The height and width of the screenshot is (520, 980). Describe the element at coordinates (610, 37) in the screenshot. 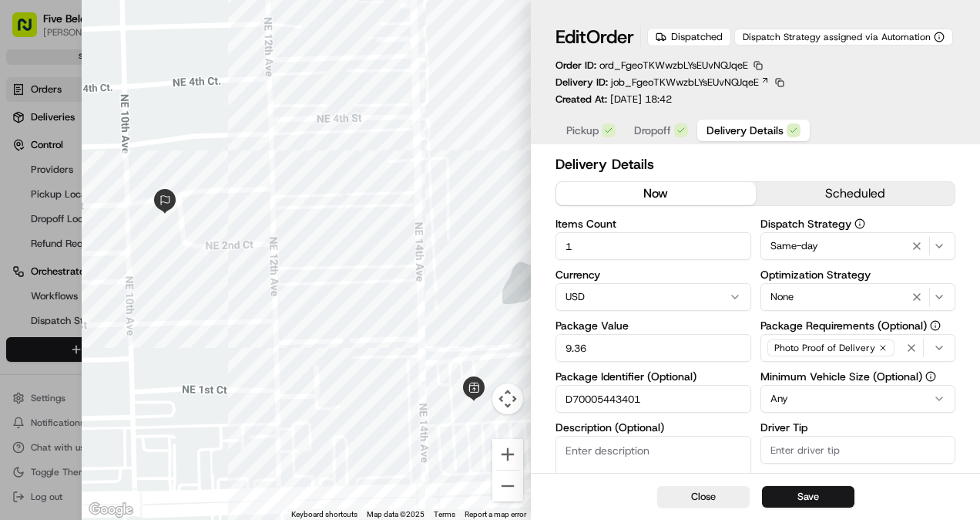

I see `span: Order` at that location.